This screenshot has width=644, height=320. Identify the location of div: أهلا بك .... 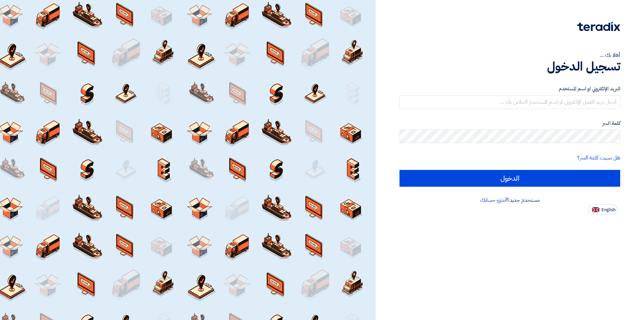
(510, 55).